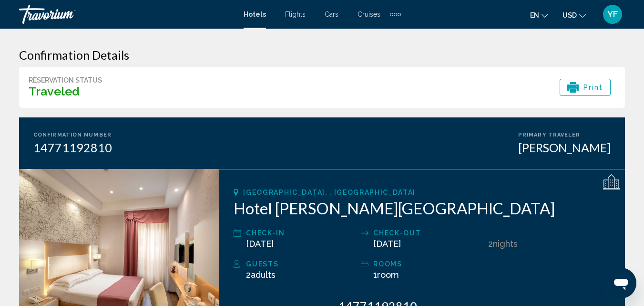  I want to click on span: Print, so click(594, 87).